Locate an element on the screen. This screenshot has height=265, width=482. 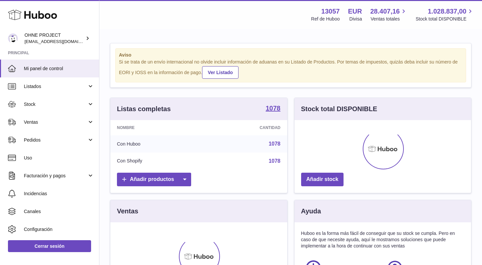
span: Uso is located at coordinates (59, 158).